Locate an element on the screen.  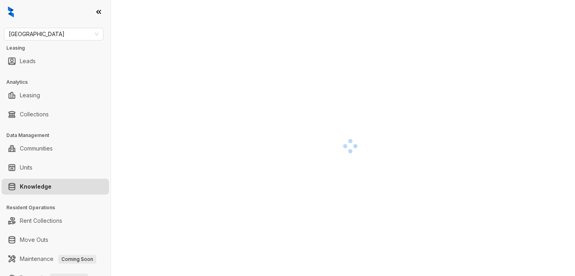
h3: Leasing is located at coordinates (58, 48).